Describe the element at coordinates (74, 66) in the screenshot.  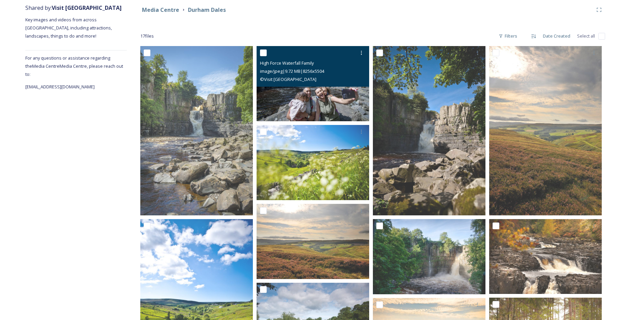
I see `span: For any questions or assistance regarding the Media Centre Media Centre, please reach out to:` at that location.